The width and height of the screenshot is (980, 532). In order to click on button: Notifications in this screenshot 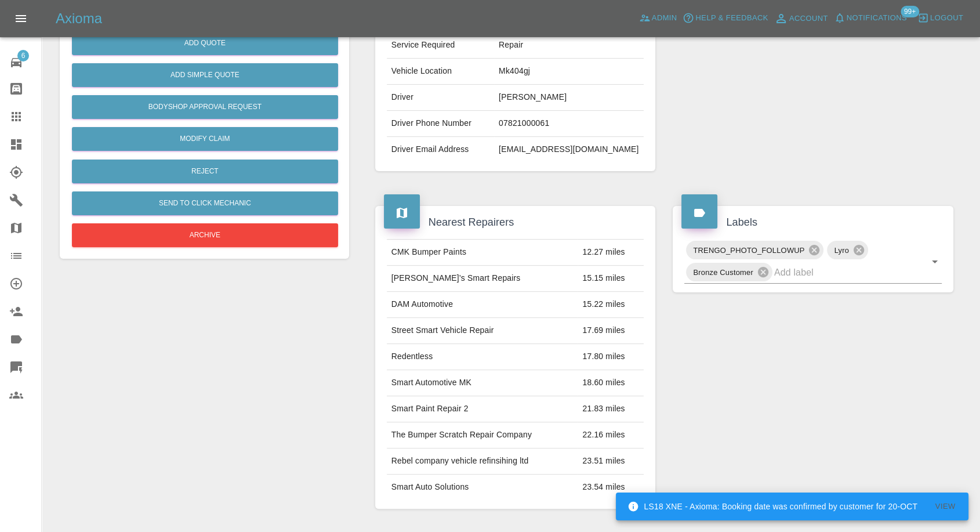, I will do `click(870, 18)`.